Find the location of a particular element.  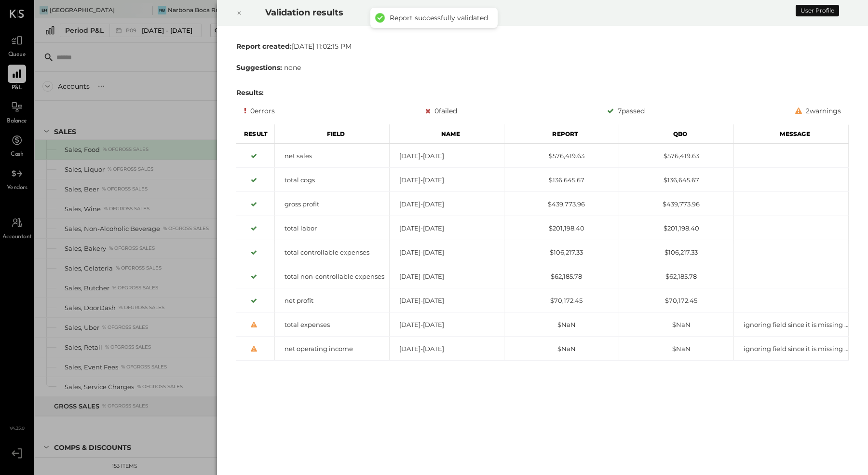

div: net profit is located at coordinates (332, 300).